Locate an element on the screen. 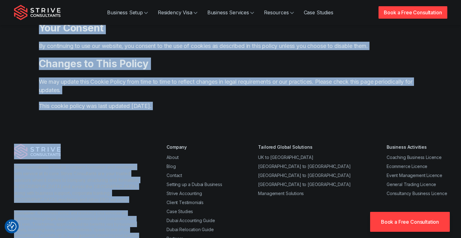 The image size is (461, 238). a: Strive Accounting is located at coordinates (184, 193).